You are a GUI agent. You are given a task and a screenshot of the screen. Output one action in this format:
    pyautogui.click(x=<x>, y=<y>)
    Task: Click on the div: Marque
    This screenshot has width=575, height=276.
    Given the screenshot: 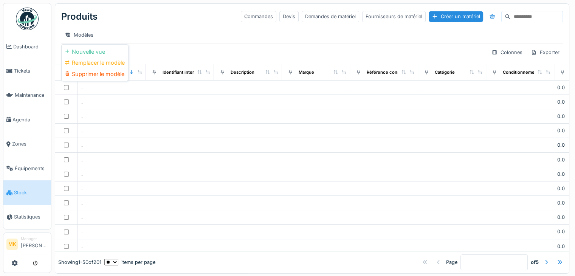 What is the action you would take?
    pyautogui.click(x=306, y=72)
    